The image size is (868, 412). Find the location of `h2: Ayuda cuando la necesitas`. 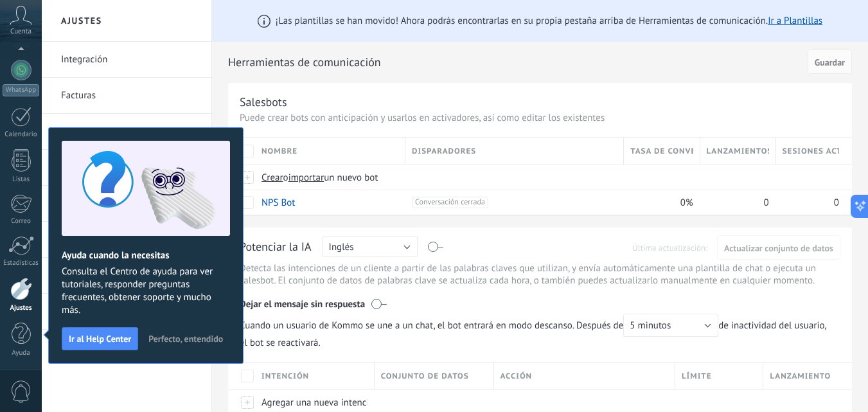

h2: Ayuda cuando la necesitas is located at coordinates (146, 255).